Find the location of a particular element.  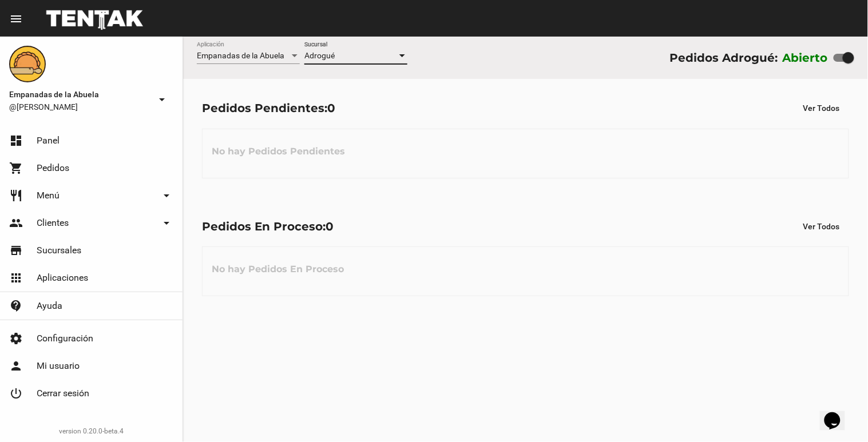

mat-icon: apps is located at coordinates (16, 278).